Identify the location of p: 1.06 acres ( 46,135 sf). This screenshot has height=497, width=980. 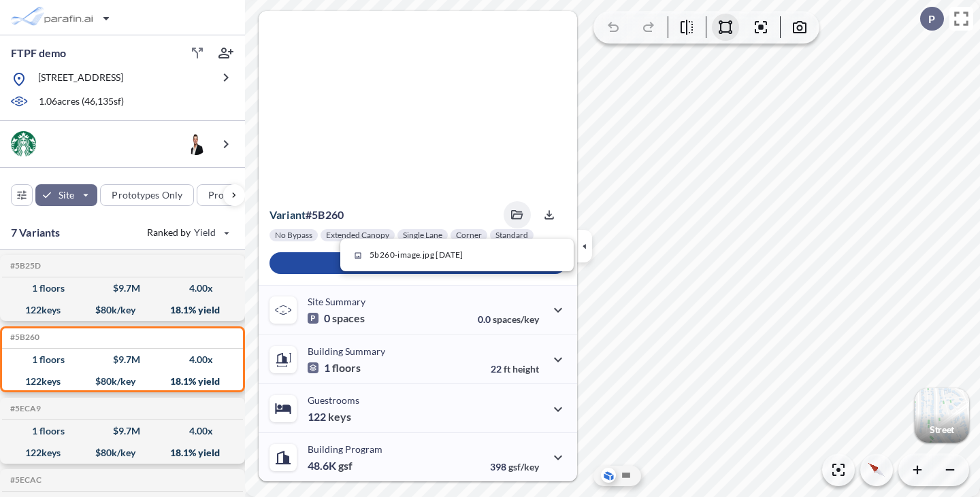
(81, 102).